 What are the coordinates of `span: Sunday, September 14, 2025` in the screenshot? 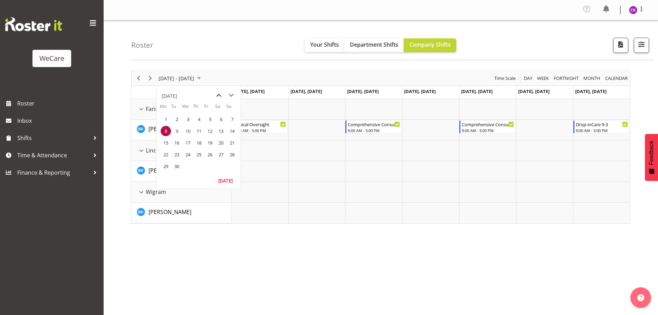 It's located at (232, 131).